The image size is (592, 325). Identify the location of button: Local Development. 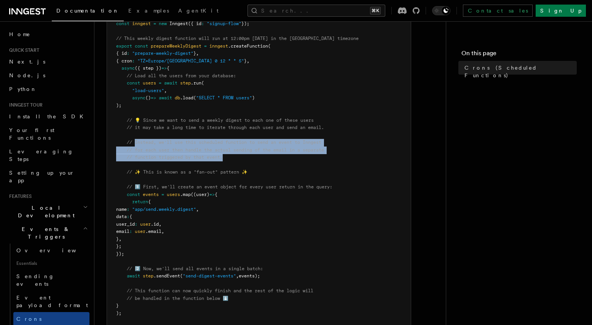
(48, 212).